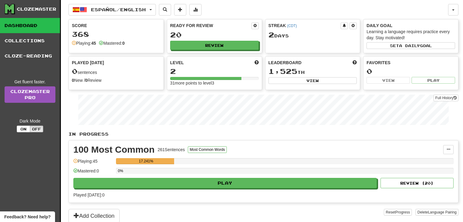 The height and width of the screenshot is (222, 463). Describe the element at coordinates (409, 46) in the screenshot. I see `span: a daily` at that location.